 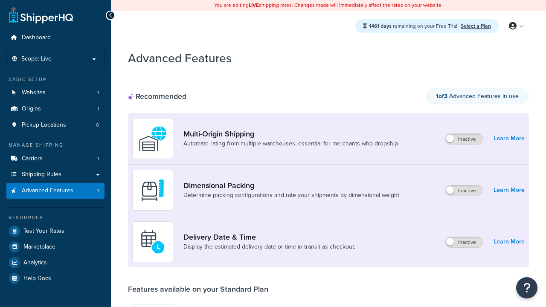 What do you see at coordinates (55, 38) in the screenshot?
I see `li: Dashboard` at bounding box center [55, 38].